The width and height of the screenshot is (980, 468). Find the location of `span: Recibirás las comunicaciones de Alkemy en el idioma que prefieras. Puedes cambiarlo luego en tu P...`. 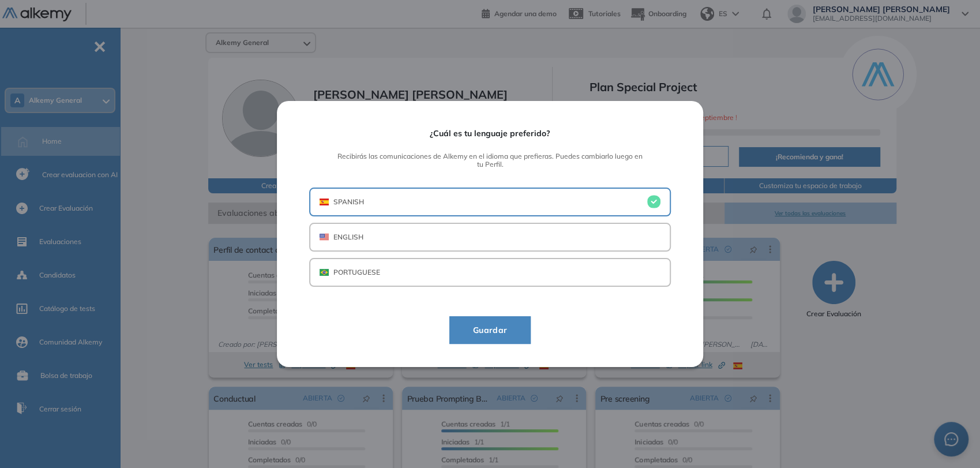

span: Recibirás las comunicaciones de Alkemy en el idioma que prefieras. Puedes cambiarlo luego en tu P... is located at coordinates (490, 161).